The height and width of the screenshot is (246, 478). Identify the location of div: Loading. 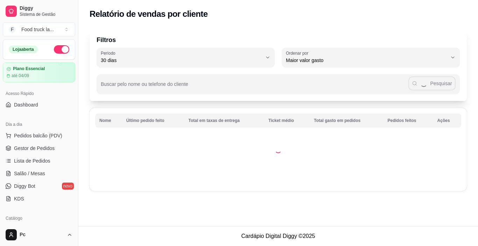
(278, 149).